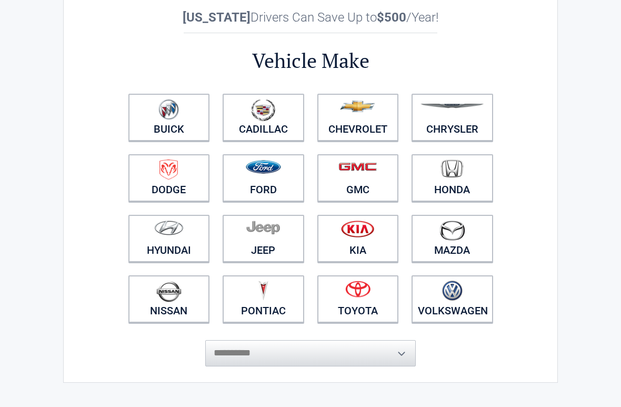  What do you see at coordinates (311, 17) in the screenshot?
I see `h2: Drivers Can Save Up to /Year` at bounding box center [311, 17].